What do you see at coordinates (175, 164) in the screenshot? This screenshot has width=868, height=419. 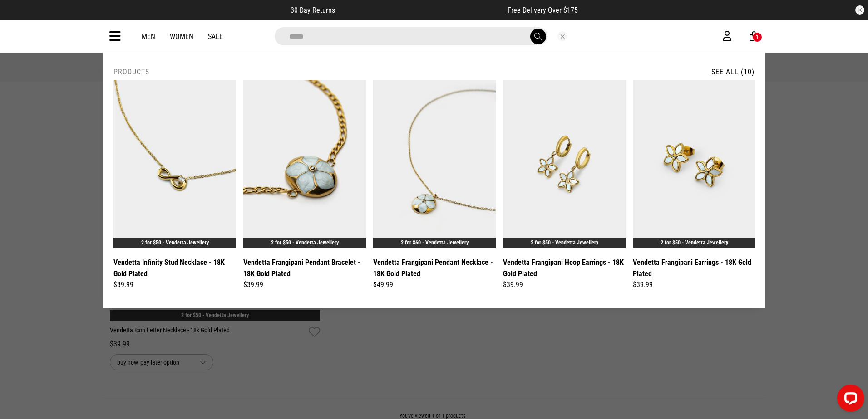 I see `img: Vendetta Infinity Stud Necklace - 18k Gold Plated in Gold` at bounding box center [175, 164].